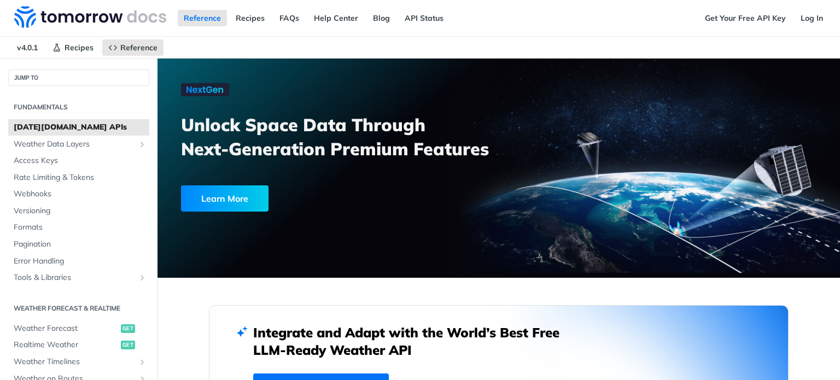 The height and width of the screenshot is (380, 840). What do you see at coordinates (74, 362) in the screenshot?
I see `span: Weather Timelines` at bounding box center [74, 362].